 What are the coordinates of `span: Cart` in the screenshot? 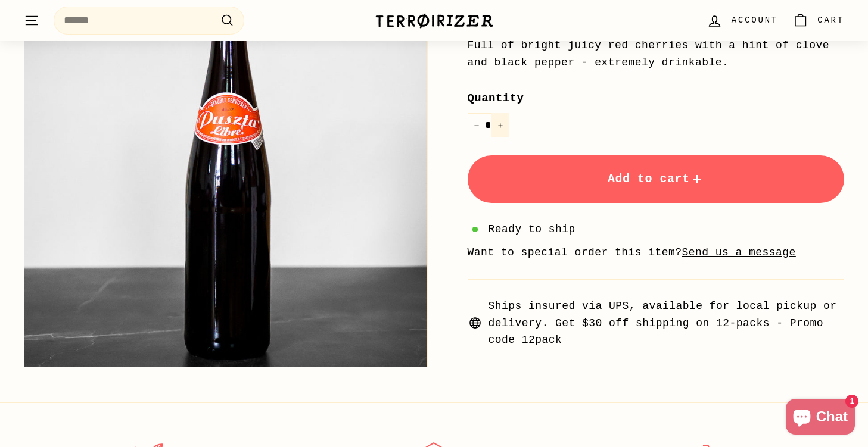 It's located at (831, 21).